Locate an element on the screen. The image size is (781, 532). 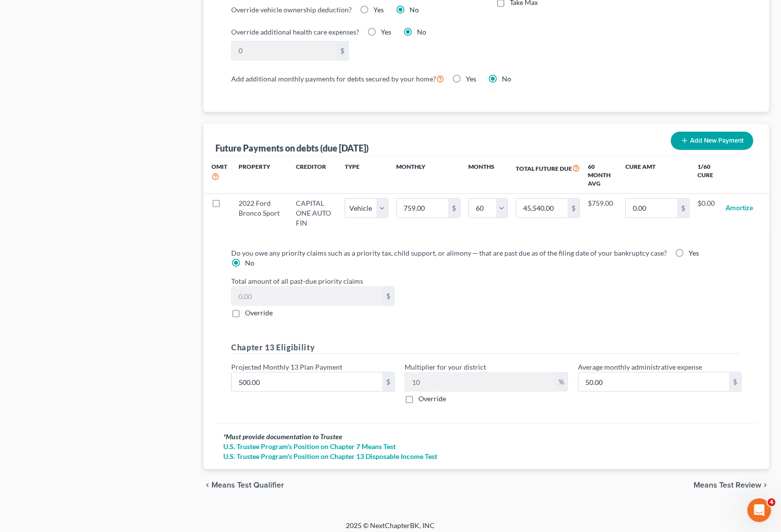
label: Override additional health care expenses? is located at coordinates (294, 31).